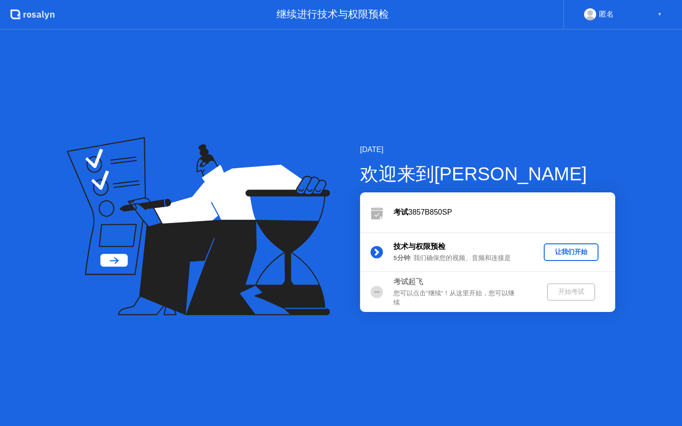 The height and width of the screenshot is (426, 682). What do you see at coordinates (504, 213) in the screenshot?
I see `div: 3857B850SP` at bounding box center [504, 213].